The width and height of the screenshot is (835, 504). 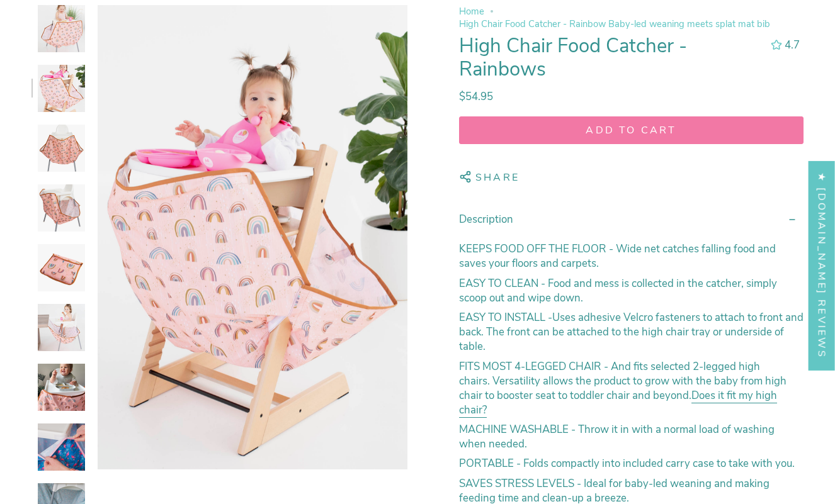 I want to click on p: Folds compactly into included carry case to take with you., so click(x=631, y=464).